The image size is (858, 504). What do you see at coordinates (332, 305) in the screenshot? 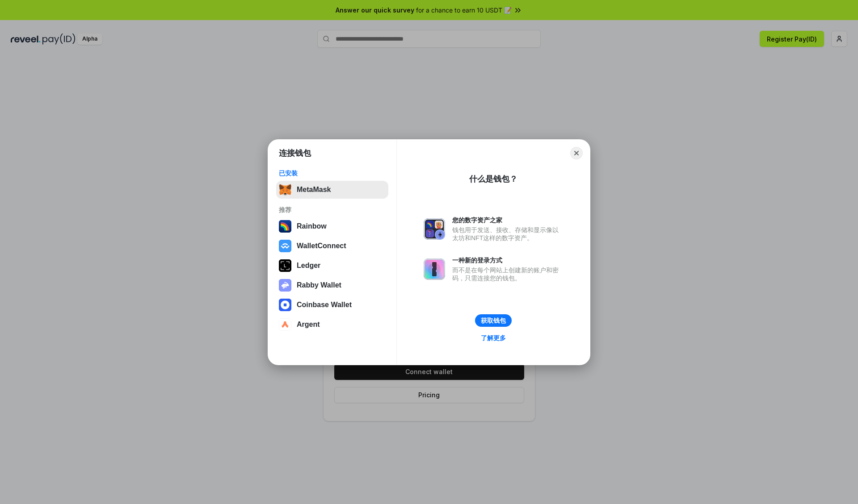
I see `button: Coinbase Wallet` at bounding box center [332, 305].